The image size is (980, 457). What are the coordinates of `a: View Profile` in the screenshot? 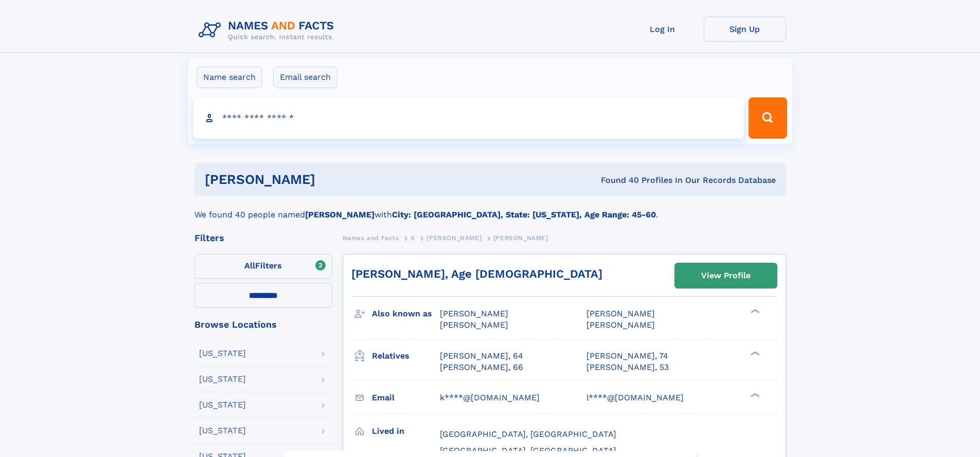 It's located at (725, 276).